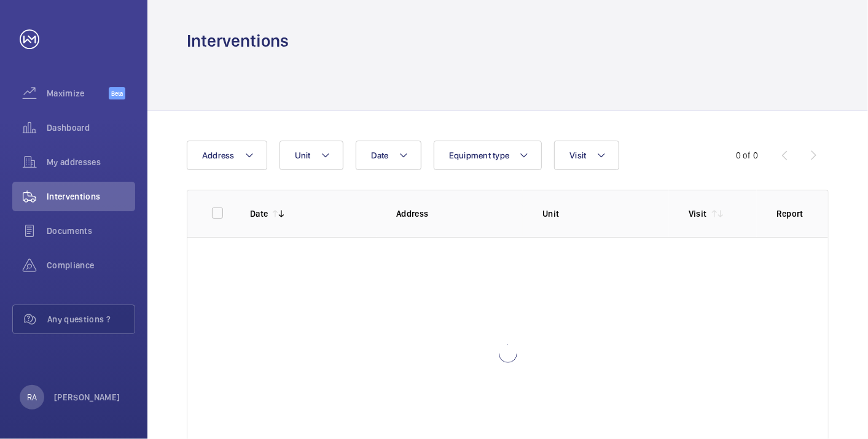  What do you see at coordinates (32, 397) in the screenshot?
I see `p: RA` at bounding box center [32, 397].